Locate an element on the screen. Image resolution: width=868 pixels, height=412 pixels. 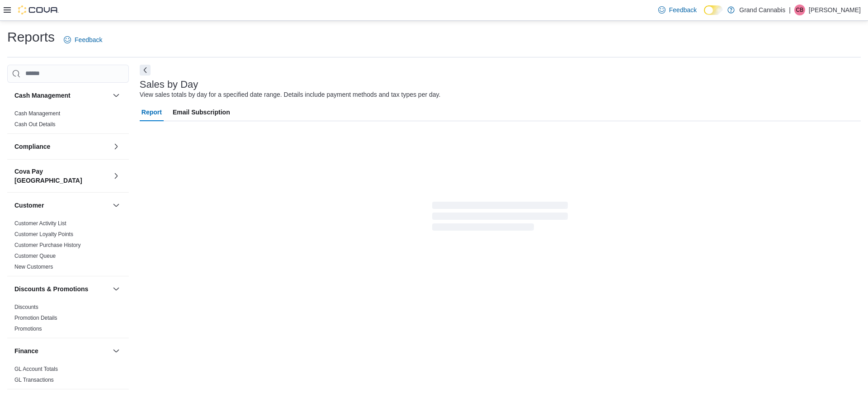
span: Customer Queue is located at coordinates (34, 256).